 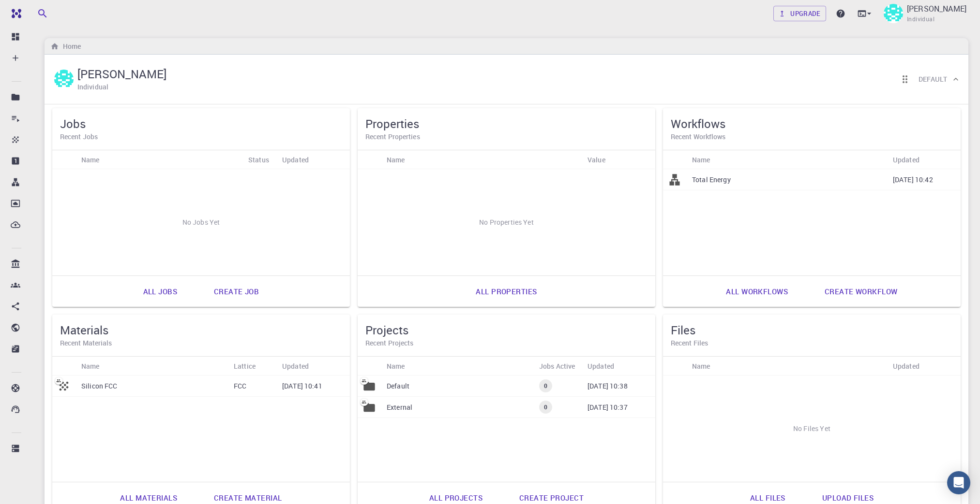 What do you see at coordinates (506, 124) in the screenshot?
I see `h5: Properties` at bounding box center [506, 124].